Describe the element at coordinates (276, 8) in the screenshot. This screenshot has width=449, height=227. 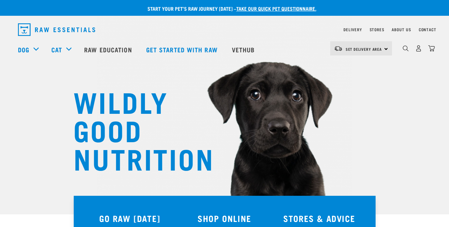
I see `a: take our quick pet questionnaire.` at that location.